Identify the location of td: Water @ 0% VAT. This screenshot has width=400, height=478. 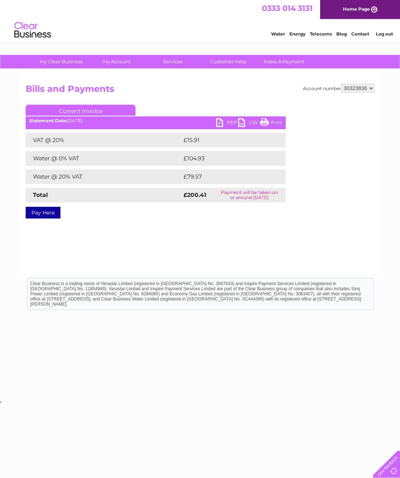
(104, 159).